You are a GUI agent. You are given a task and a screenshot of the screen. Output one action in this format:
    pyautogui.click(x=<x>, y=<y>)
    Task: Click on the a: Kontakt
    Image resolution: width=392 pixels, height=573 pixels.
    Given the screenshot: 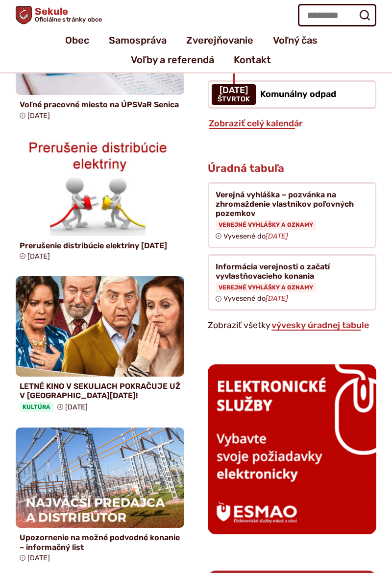 What is the action you would take?
    pyautogui.click(x=252, y=59)
    